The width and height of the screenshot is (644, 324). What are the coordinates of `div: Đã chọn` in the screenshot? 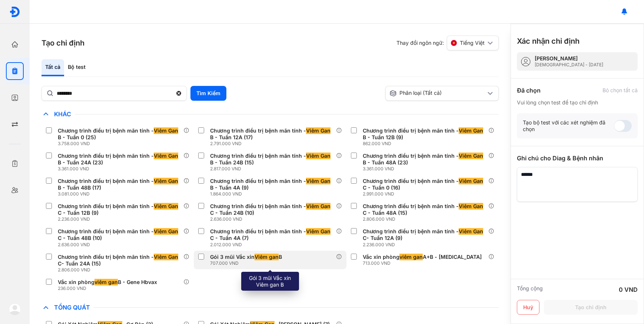 It's located at (529, 90).